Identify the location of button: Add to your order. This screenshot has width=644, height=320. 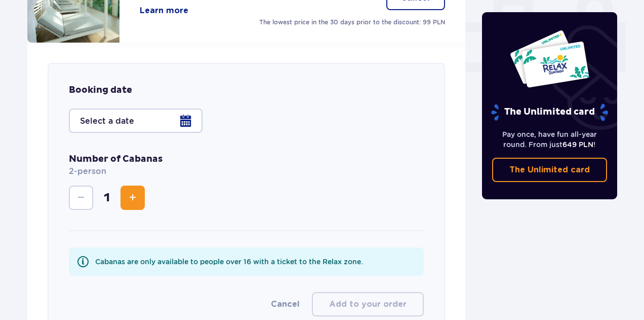
(368, 304).